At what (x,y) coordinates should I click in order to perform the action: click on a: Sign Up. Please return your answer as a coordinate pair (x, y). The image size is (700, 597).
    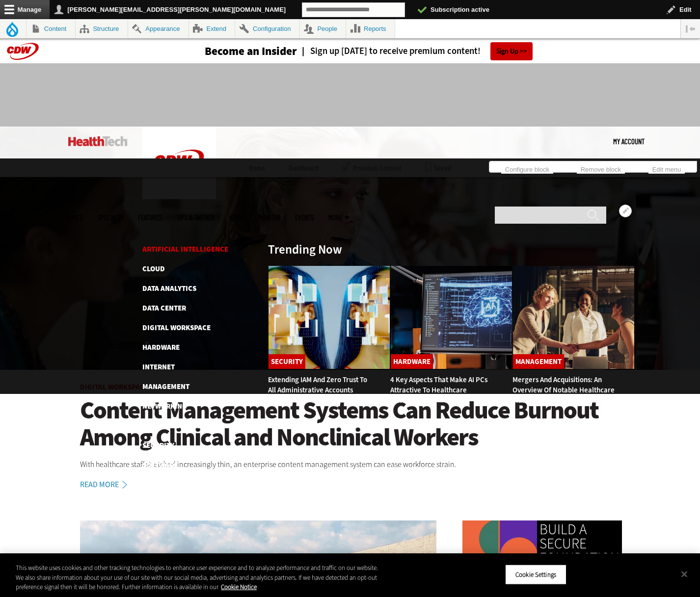
    Looking at the image, I should click on (512, 51).